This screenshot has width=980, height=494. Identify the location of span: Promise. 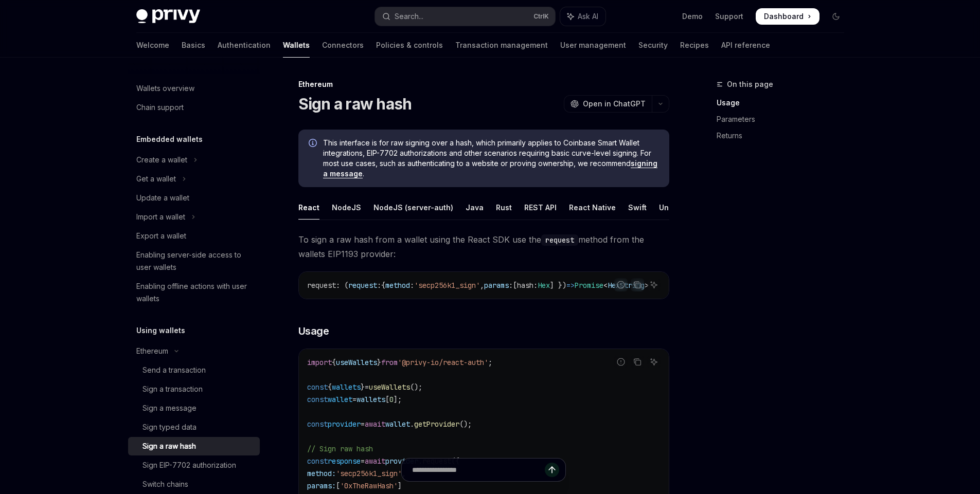
(589, 285).